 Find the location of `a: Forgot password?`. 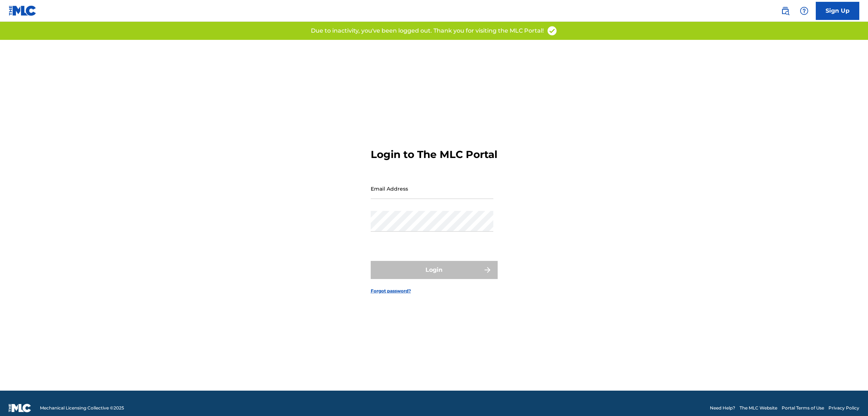

a: Forgot password? is located at coordinates (390, 291).